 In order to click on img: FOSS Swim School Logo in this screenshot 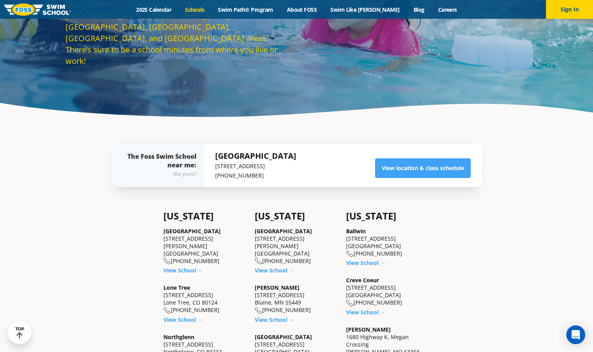, I will do `click(37, 9)`.